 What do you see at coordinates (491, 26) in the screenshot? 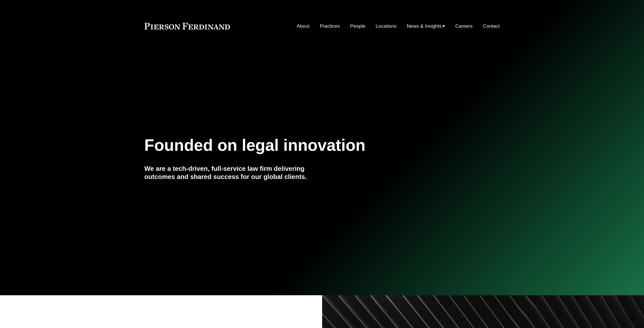
I see `a: Contact` at bounding box center [491, 26].